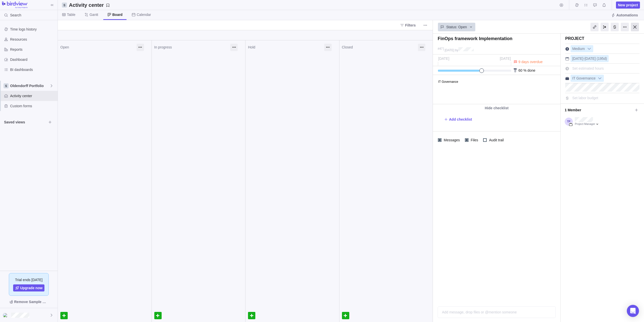  Describe the element at coordinates (586, 5) in the screenshot. I see `span: My assignments` at that location.